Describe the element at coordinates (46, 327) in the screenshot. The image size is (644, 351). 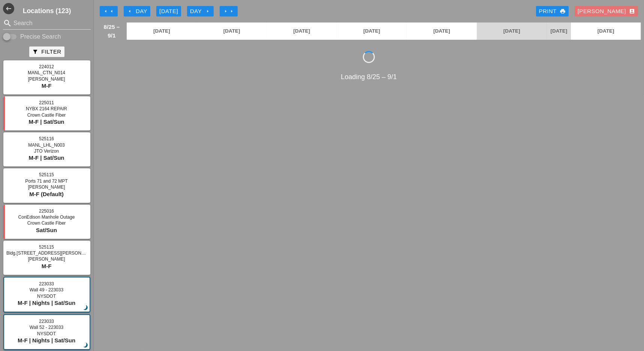
I see `span: Wall 52 - 223033` at that location.